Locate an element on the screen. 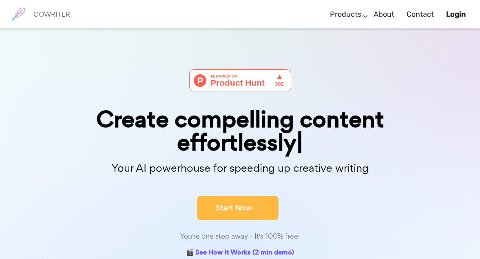 This screenshot has width=480, height=259. button: Start Now is located at coordinates (238, 208).